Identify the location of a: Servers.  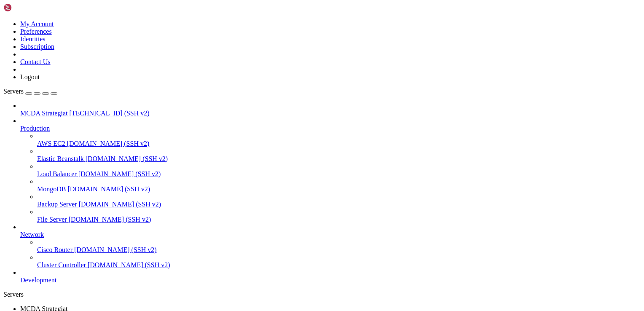
(30, 91).